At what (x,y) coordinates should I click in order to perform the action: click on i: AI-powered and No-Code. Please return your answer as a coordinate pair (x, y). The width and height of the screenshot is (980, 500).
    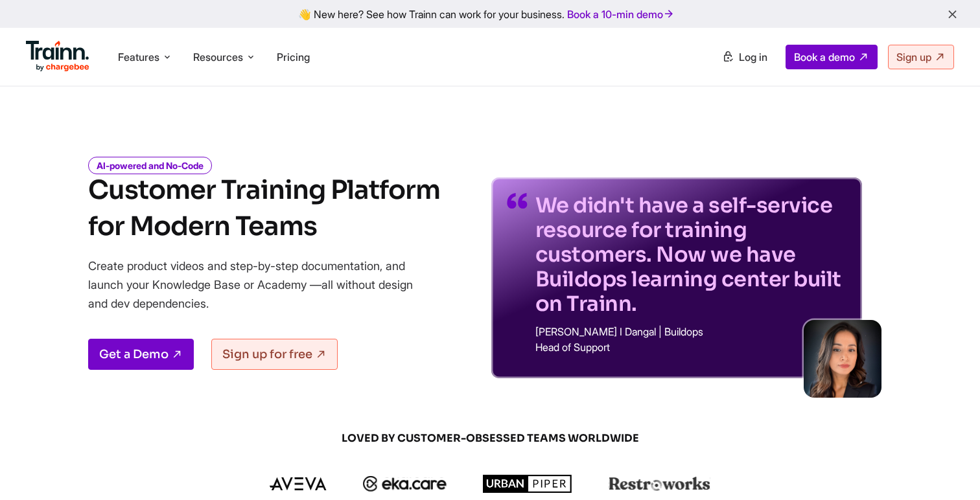
    Looking at the image, I should click on (150, 165).